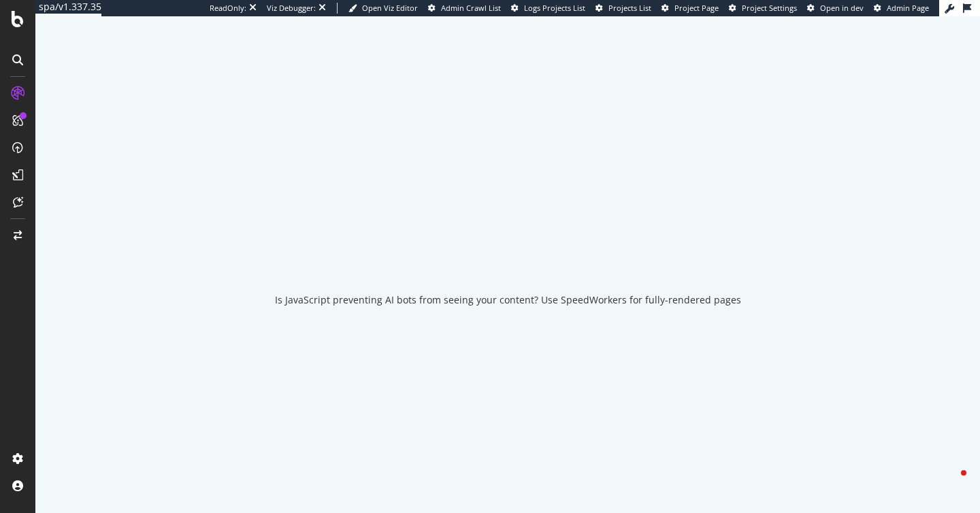  What do you see at coordinates (629, 7) in the screenshot?
I see `span: Projects List` at bounding box center [629, 7].